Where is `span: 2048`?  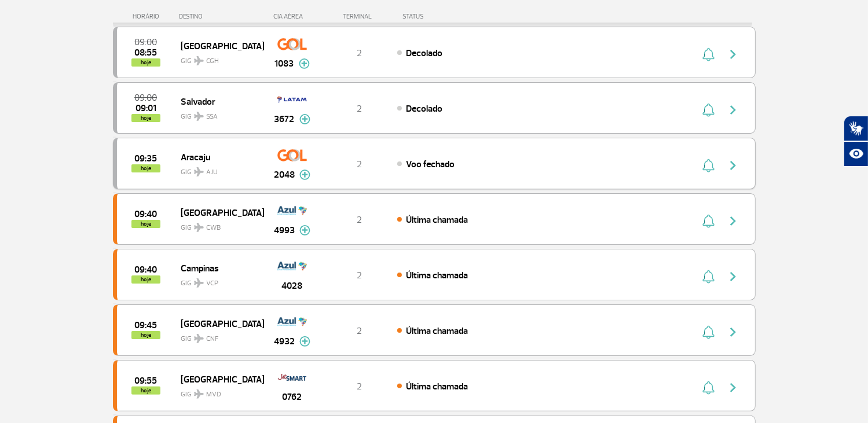 span: 2048 is located at coordinates (284, 175).